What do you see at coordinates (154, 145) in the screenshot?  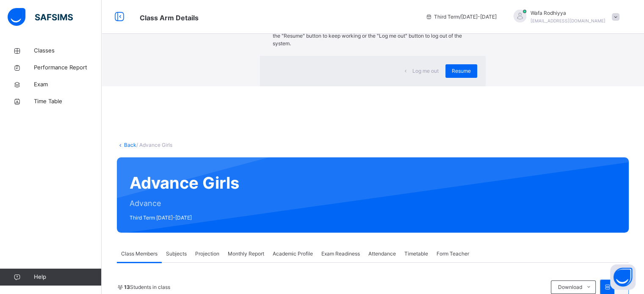 I see `span: / Advance Girls` at bounding box center [154, 145].